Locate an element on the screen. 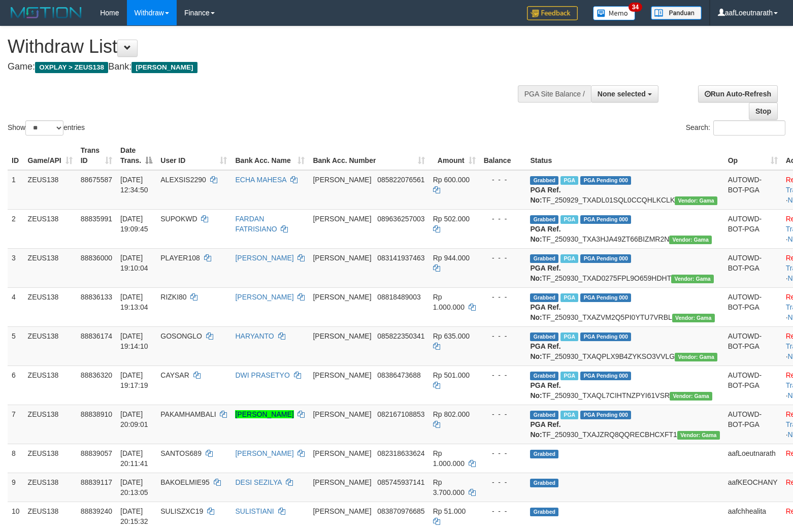 The image size is (793, 532). td: TF_250930_TXAD0275FPL9O659HDHT is located at coordinates (624, 267).